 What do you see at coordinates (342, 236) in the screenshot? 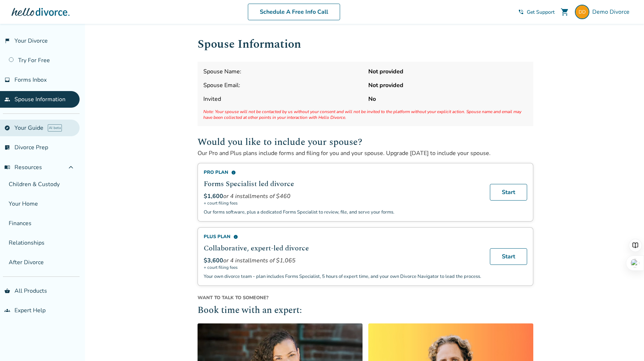
I see `div: Plus Plan` at bounding box center [342, 236].